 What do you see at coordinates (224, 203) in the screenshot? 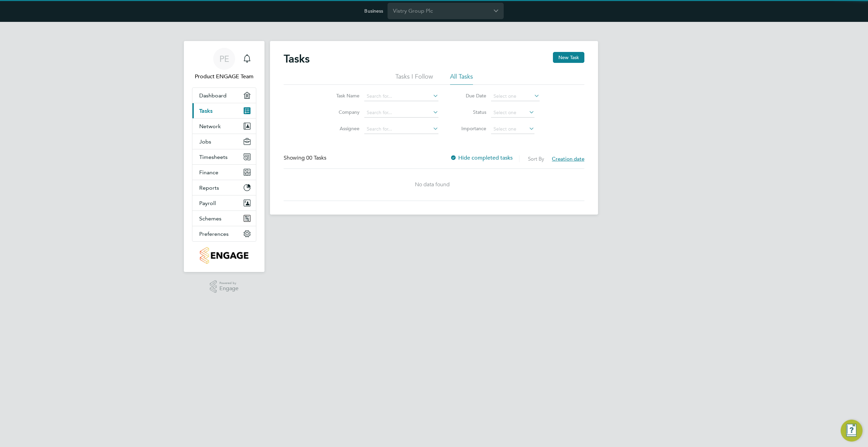
I see `button: Payroll` at bounding box center [224, 203].